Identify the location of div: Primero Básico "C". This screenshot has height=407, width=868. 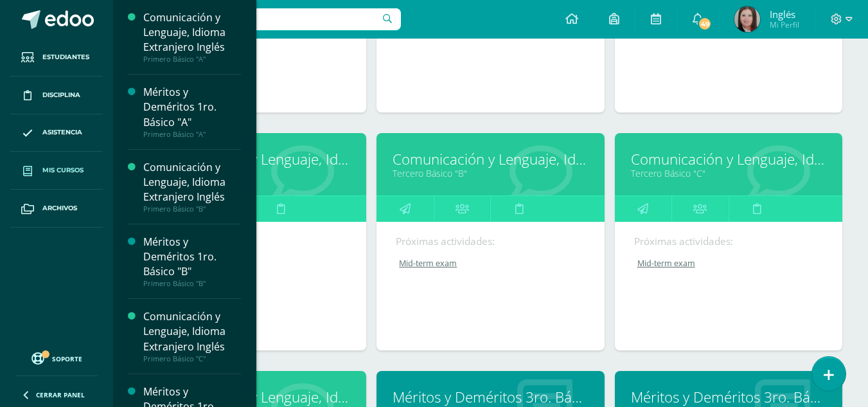
(192, 358).